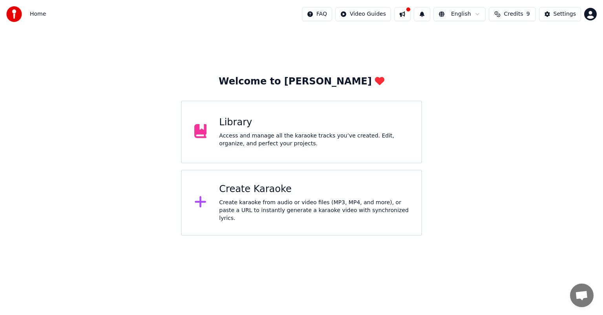 The image size is (603, 315). I want to click on img: youka, so click(14, 14).